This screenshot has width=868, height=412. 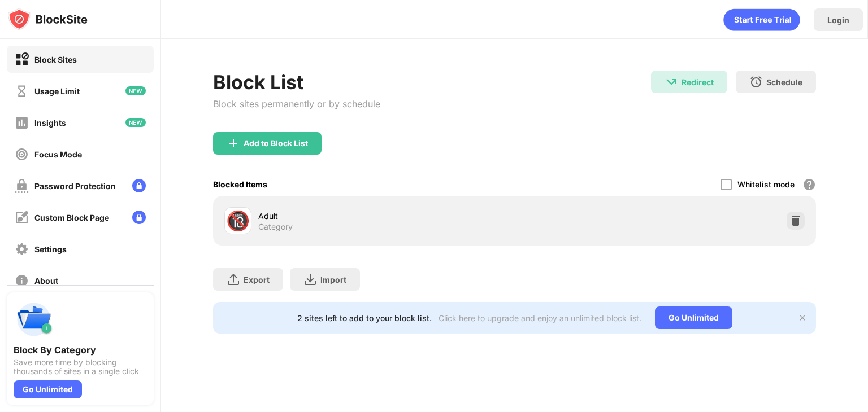 What do you see at coordinates (386, 215) in the screenshot?
I see `div: Adult` at bounding box center [386, 215].